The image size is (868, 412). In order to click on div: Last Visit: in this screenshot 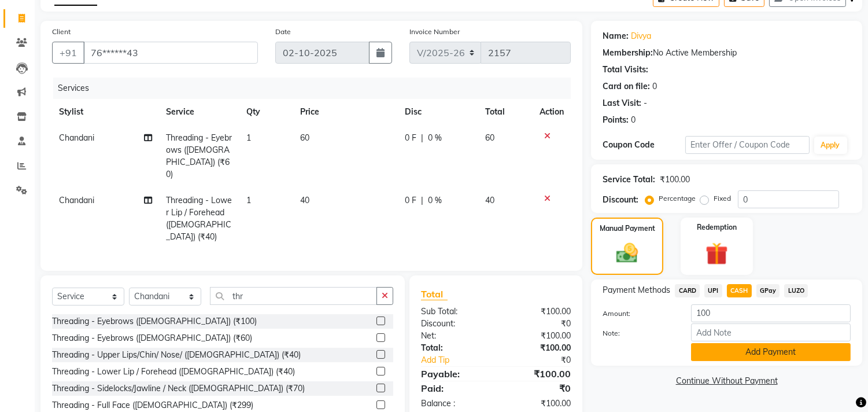, I will do `click(621, 103)`.